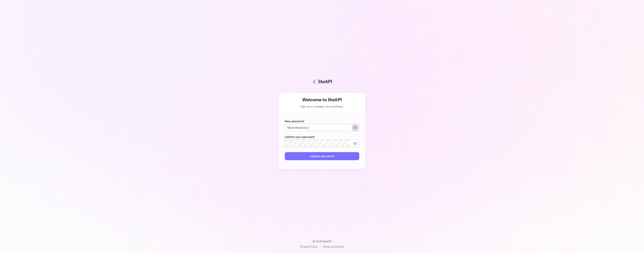 The image size is (644, 253). What do you see at coordinates (322, 156) in the screenshot?
I see `button: Update password` at bounding box center [322, 156].